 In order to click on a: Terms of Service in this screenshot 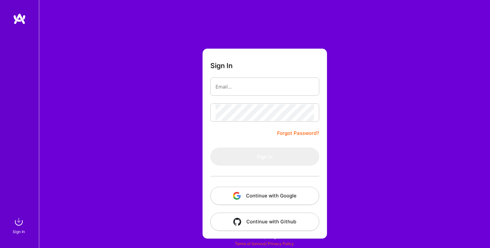, I will do `click(250, 243)`.